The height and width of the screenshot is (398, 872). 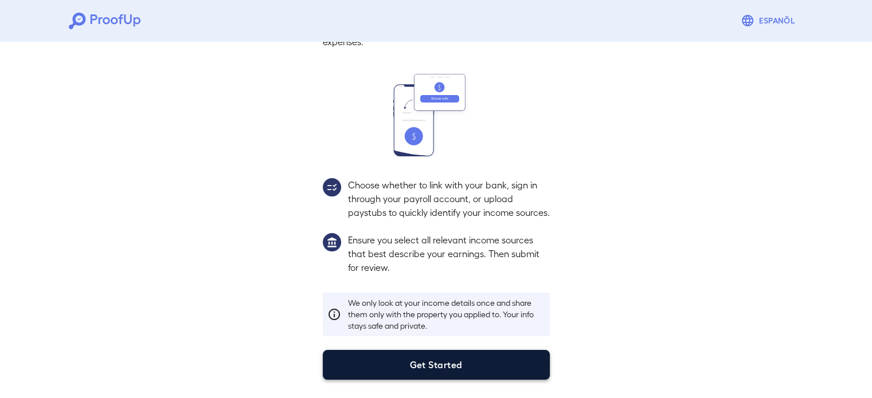 I want to click on img: group2.svg, so click(x=332, y=187).